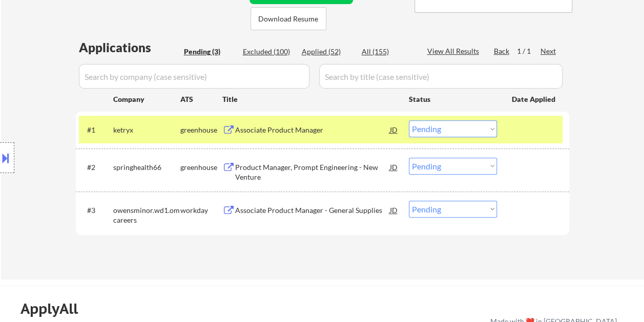 This screenshot has height=322, width=644. I want to click on div: Back, so click(502, 51).